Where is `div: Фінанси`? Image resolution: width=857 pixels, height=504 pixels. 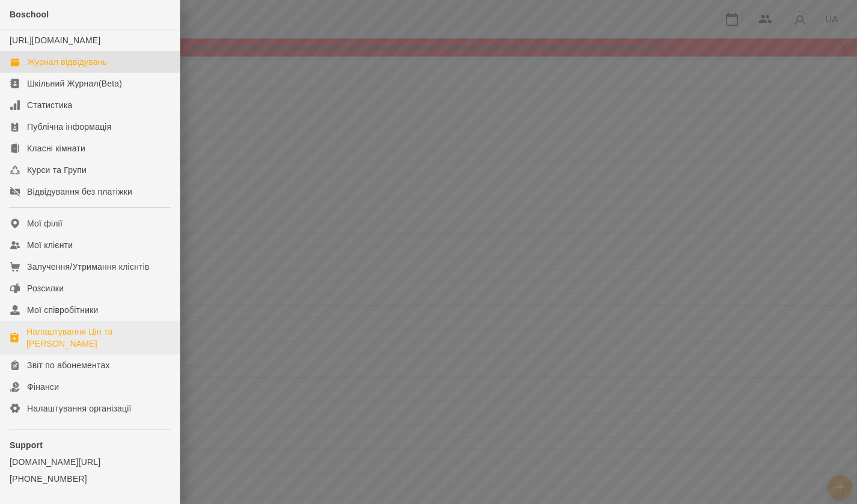 div: Фінанси is located at coordinates (43, 387).